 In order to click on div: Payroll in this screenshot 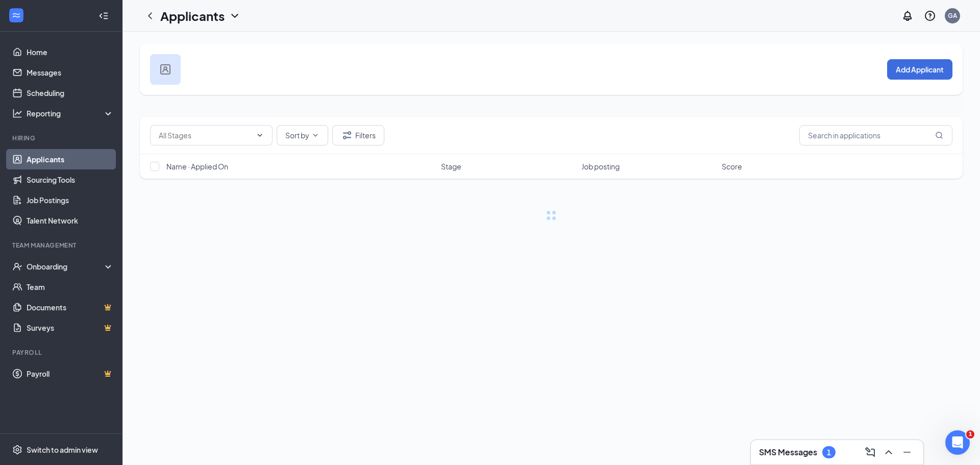, I will do `click(62, 352)`.